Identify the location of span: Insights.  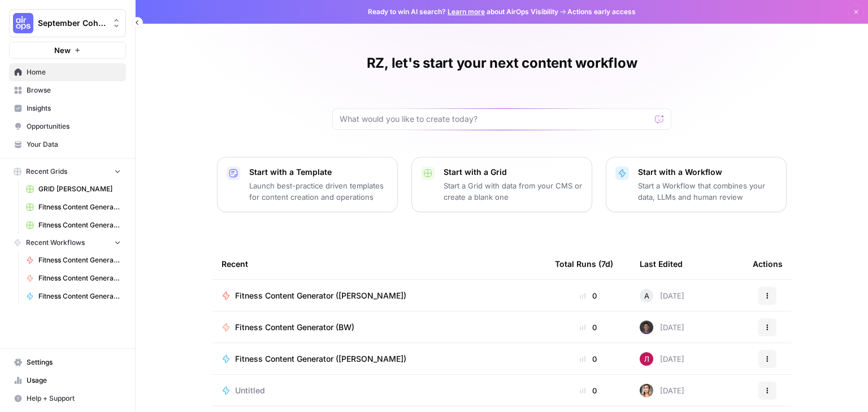
(73, 108).